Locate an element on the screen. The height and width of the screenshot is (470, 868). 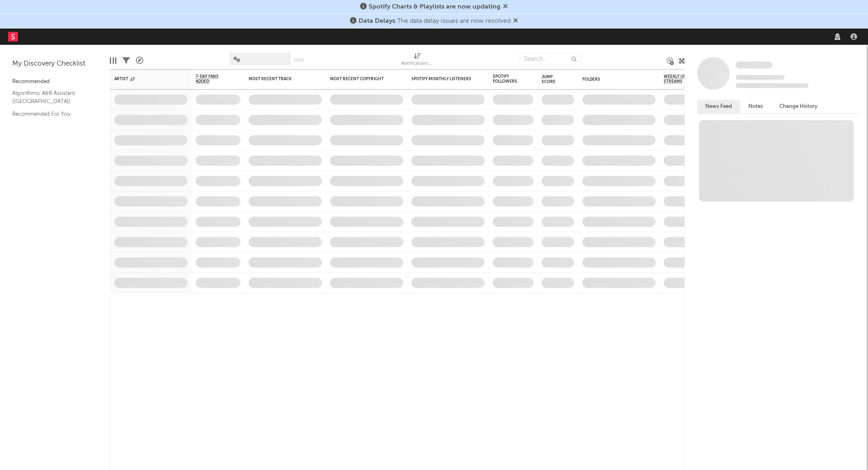
div: My Discovery Checklist is located at coordinates (55, 64).